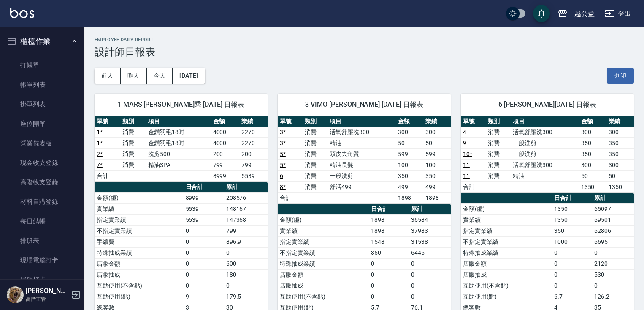 Image resolution: width=644 pixels, height=310 pixels. What do you see at coordinates (139, 297) in the screenshot?
I see `td: 互助使用(點)` at bounding box center [139, 297].